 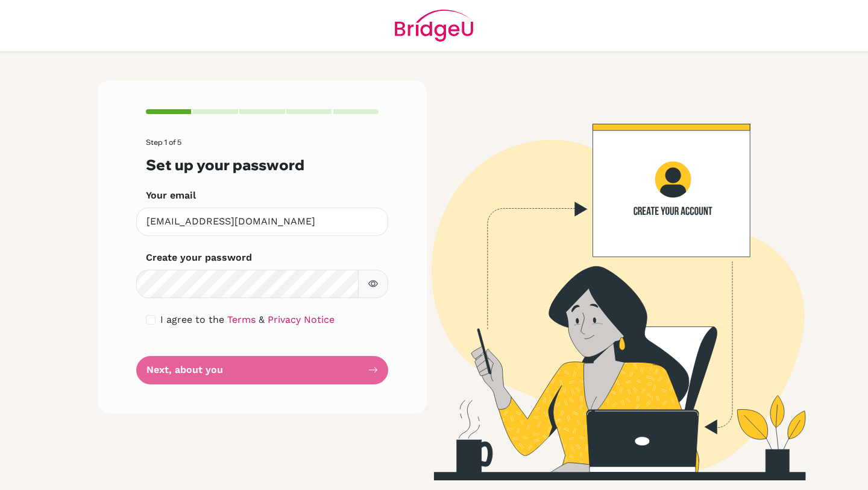 I want to click on label: Your email, so click(x=170, y=195).